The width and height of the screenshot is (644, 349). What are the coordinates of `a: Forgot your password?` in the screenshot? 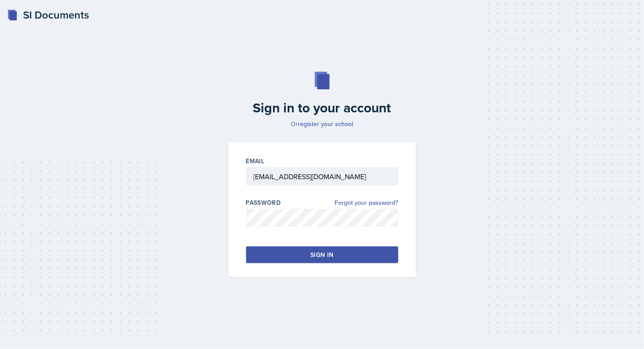 It's located at (366, 202).